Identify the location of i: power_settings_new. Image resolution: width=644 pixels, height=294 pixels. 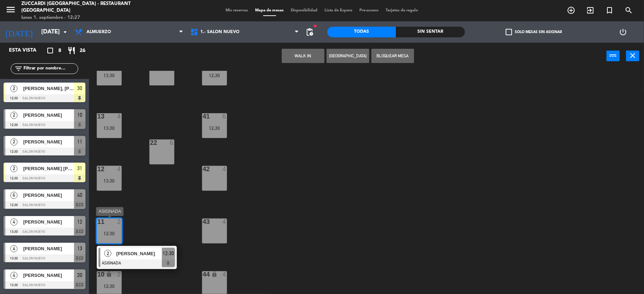
(623, 32).